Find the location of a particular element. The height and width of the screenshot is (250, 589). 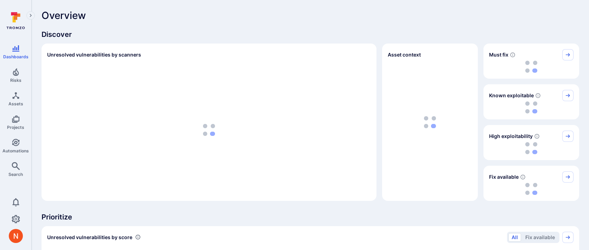

span: Discover is located at coordinates (310, 34).